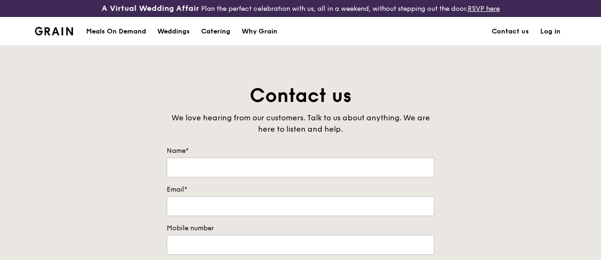 The height and width of the screenshot is (260, 601). Describe the element at coordinates (484, 8) in the screenshot. I see `a: RSVP here` at that location.